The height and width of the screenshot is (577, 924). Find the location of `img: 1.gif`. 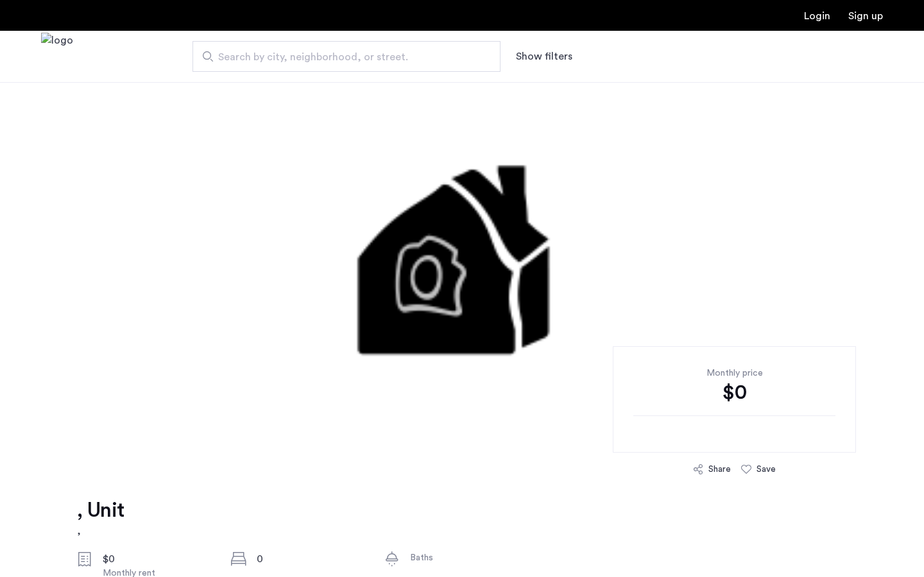

img: 1.gif is located at coordinates (462, 275).